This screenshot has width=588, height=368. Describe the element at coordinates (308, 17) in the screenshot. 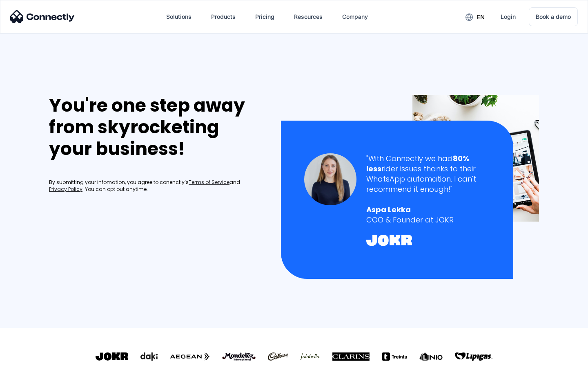

I see `div: Resources` at that location.